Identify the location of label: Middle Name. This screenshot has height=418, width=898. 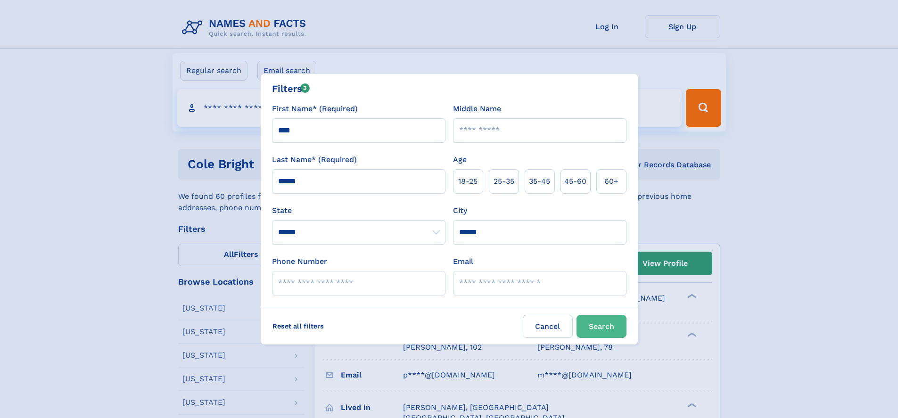
(477, 109).